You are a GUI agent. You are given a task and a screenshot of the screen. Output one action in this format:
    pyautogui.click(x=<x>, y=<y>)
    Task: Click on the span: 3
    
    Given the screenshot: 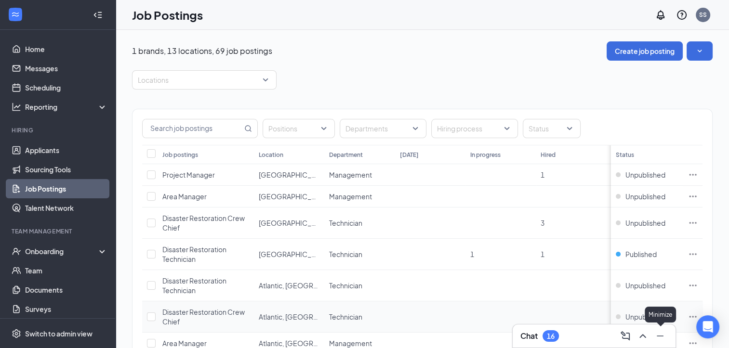 What is the action you would take?
    pyautogui.click(x=543, y=223)
    